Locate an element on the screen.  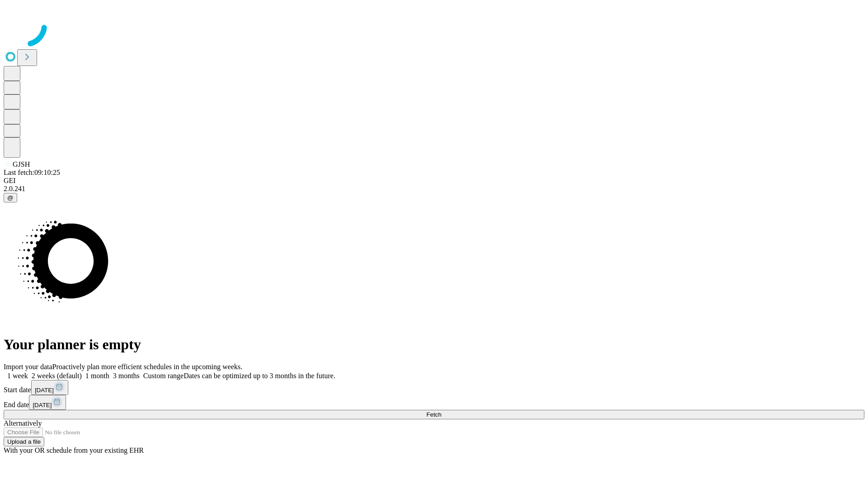
span: Import your data is located at coordinates (28, 366).